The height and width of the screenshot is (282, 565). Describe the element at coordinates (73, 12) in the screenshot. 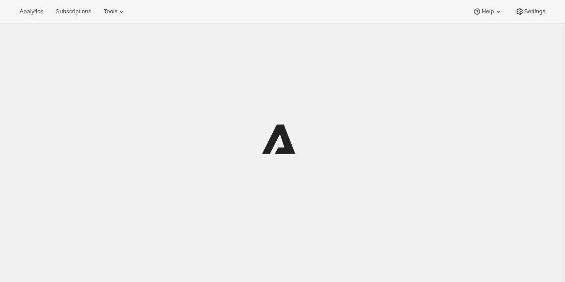

I see `span: Subscriptions` at that location.